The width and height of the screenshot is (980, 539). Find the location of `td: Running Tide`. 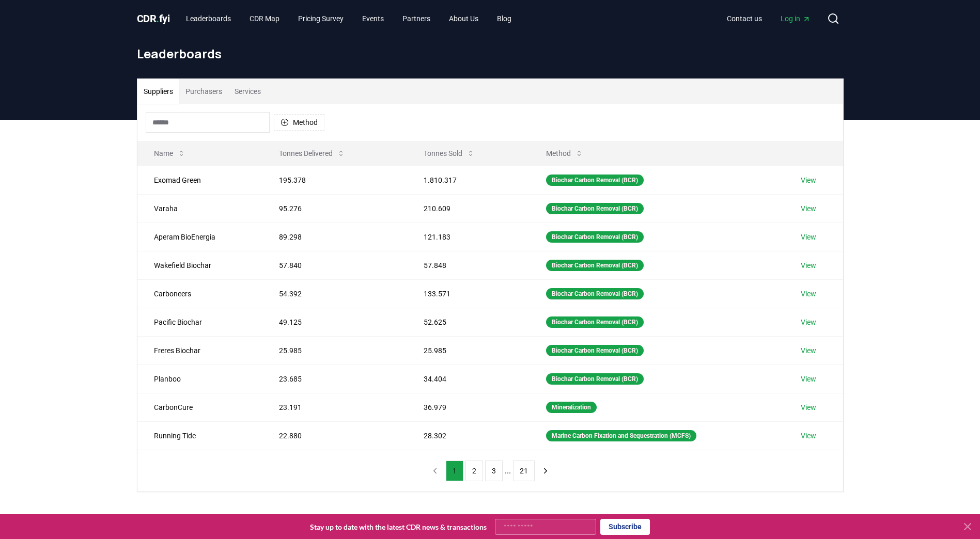

td: Running Tide is located at coordinates (200, 435).